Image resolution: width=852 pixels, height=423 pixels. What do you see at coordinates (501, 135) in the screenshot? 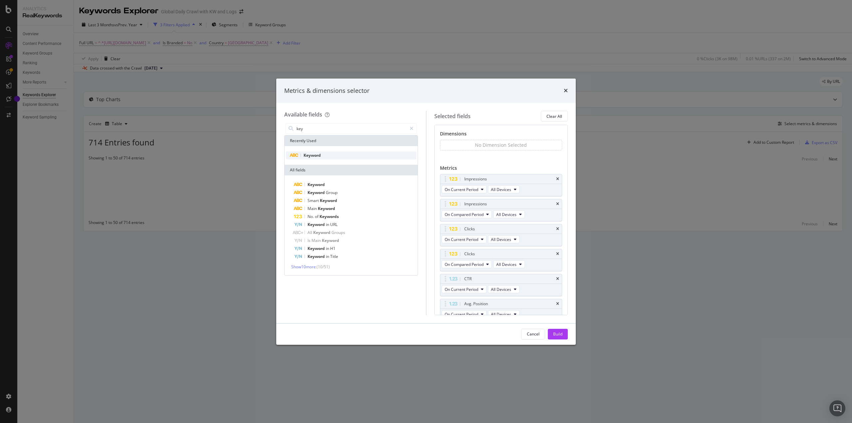
I see `div: Dimensions` at bounding box center [501, 135].